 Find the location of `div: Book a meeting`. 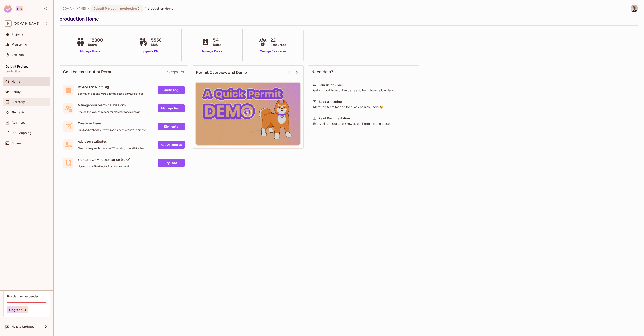

div: Book a meeting is located at coordinates (330, 102).